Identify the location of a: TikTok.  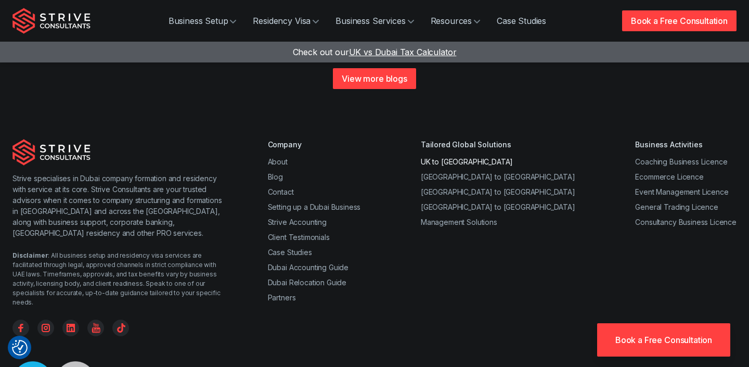
(121, 328).